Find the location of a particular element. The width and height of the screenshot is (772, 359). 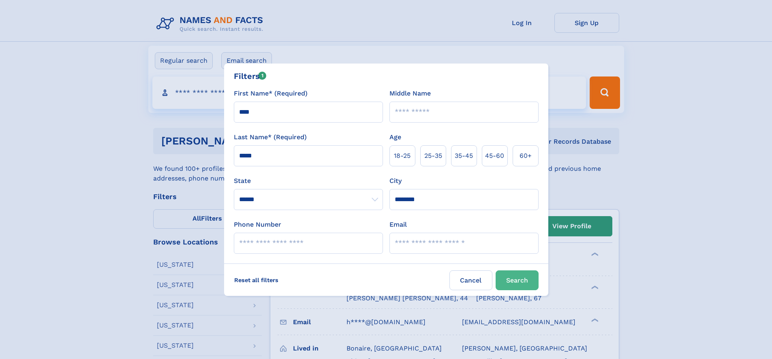

label: City is located at coordinates (395, 181).